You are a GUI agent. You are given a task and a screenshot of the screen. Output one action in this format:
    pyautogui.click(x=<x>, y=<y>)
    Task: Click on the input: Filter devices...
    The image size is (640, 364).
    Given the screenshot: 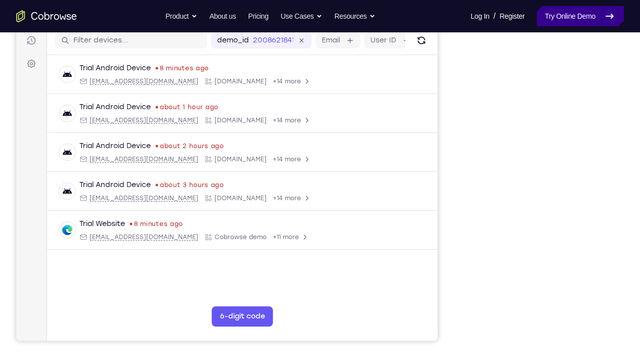 What is the action you would take?
    pyautogui.click(x=121, y=38)
    